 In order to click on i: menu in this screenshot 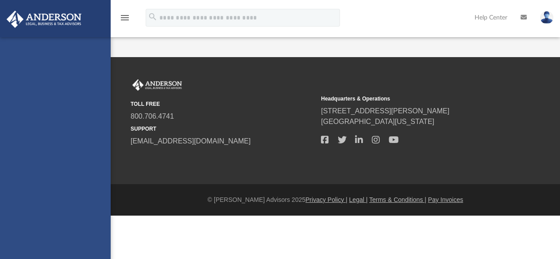, I will do `click(125, 18)`.